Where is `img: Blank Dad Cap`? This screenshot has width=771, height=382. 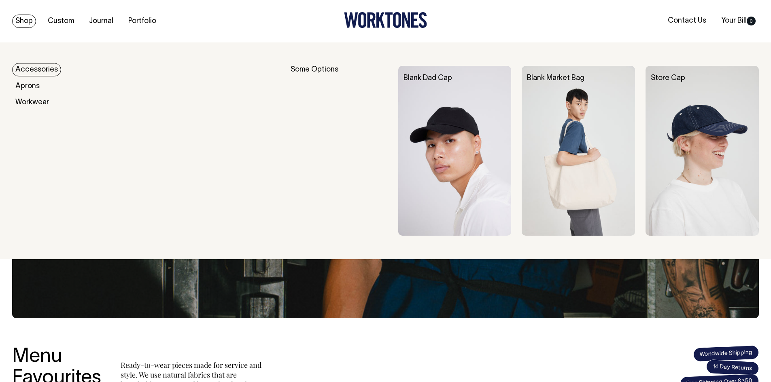 img: Blank Dad Cap is located at coordinates (455, 151).